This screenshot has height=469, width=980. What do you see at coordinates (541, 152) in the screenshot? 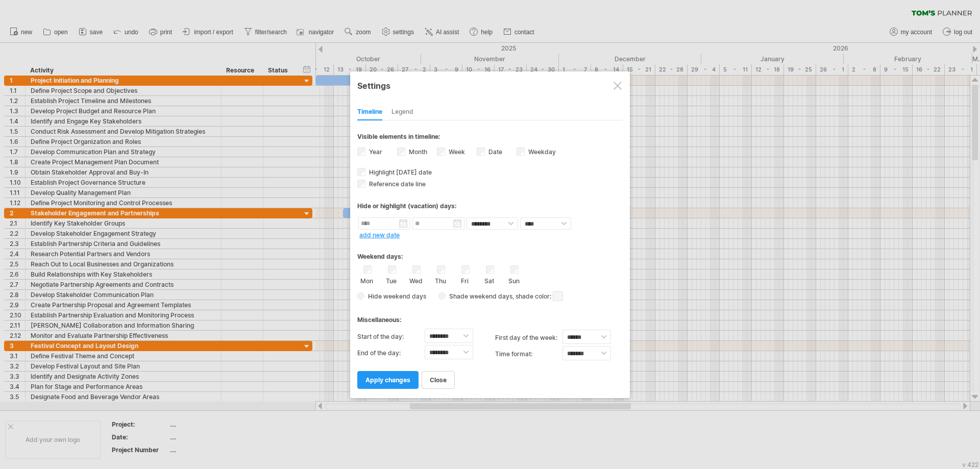
I see `label: Weekday` at bounding box center [541, 152].